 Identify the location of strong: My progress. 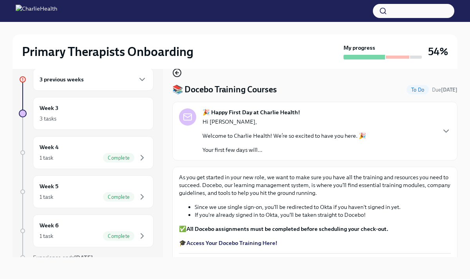
(359, 48).